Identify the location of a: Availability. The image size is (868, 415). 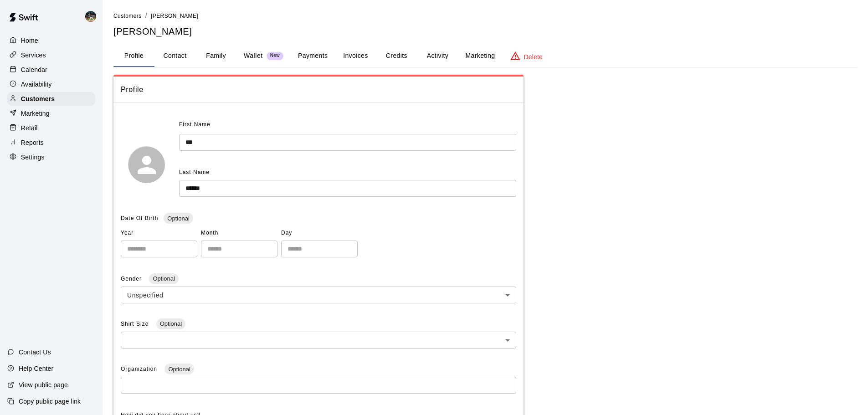
(51, 85).